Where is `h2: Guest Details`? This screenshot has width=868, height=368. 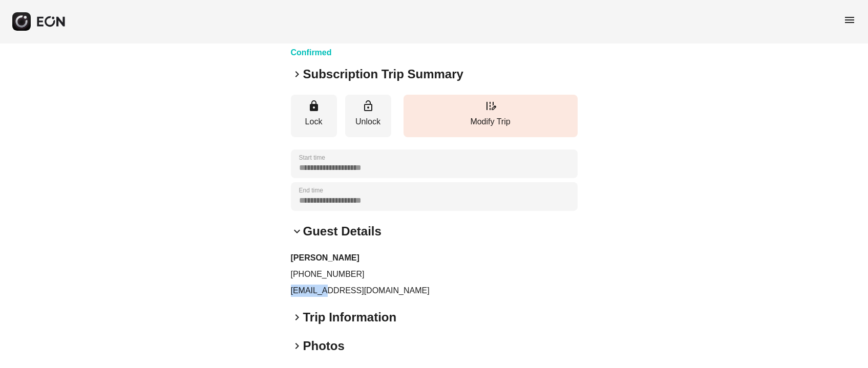 h2: Guest Details is located at coordinates (342, 231).